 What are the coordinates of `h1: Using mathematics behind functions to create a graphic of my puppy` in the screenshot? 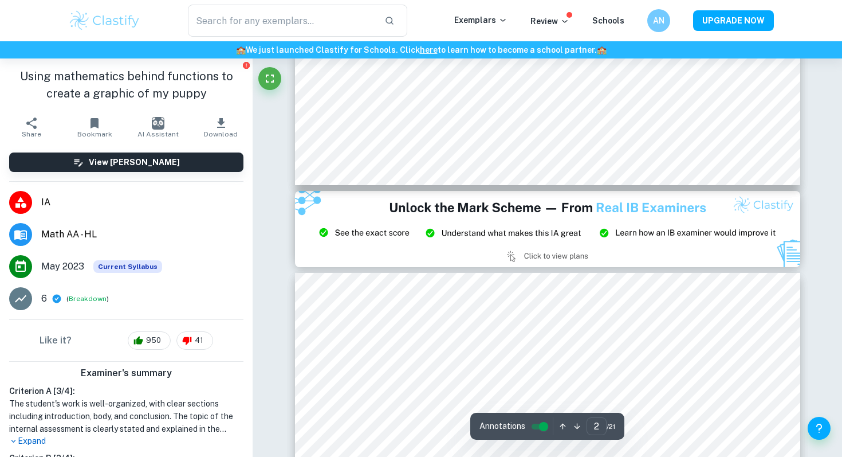 It's located at (126, 85).